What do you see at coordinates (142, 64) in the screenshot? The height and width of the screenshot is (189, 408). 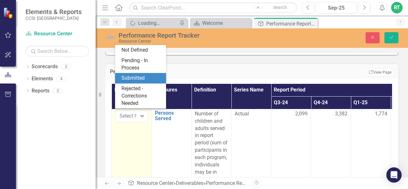 I see `div: Pending - In Process` at bounding box center [142, 64].